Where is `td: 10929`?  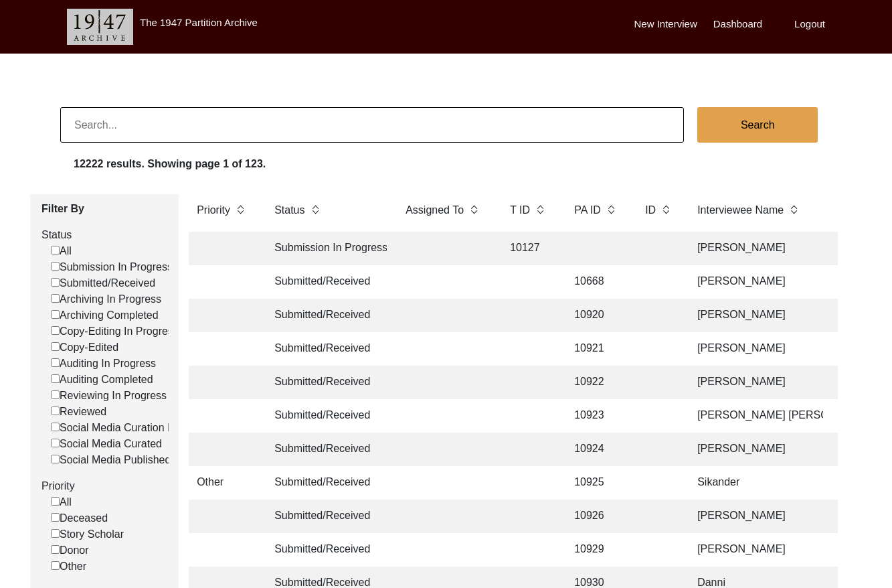
td: 10929 is located at coordinates (597, 550).